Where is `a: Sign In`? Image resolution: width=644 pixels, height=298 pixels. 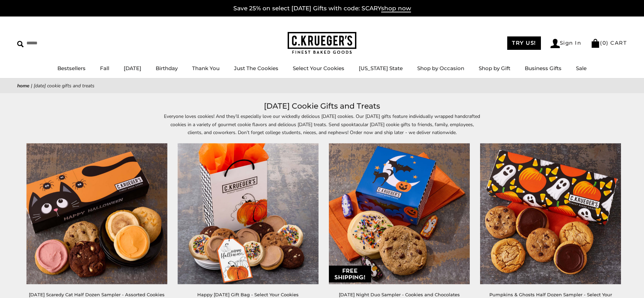 a: Sign In is located at coordinates (566, 44).